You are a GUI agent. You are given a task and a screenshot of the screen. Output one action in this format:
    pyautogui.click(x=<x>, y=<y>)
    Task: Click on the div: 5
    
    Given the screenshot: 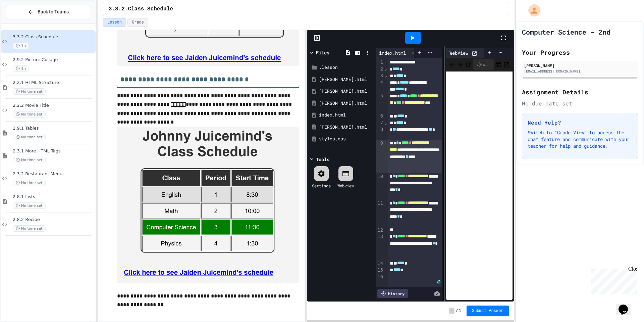 What is the action you would take?
    pyautogui.click(x=379, y=103)
    